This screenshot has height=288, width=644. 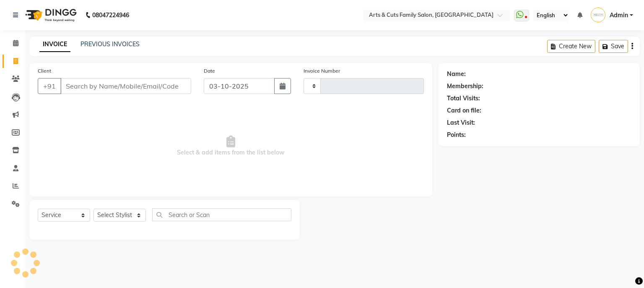 I want to click on a: INVOICE, so click(x=55, y=44).